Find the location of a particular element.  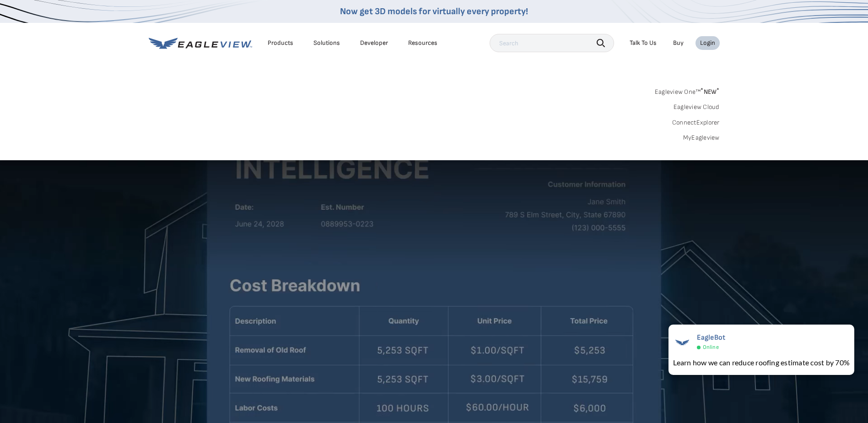

span: EagleBot is located at coordinates (711, 337).